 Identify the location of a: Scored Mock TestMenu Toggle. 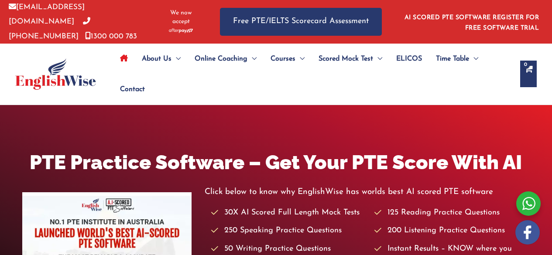
(350, 59).